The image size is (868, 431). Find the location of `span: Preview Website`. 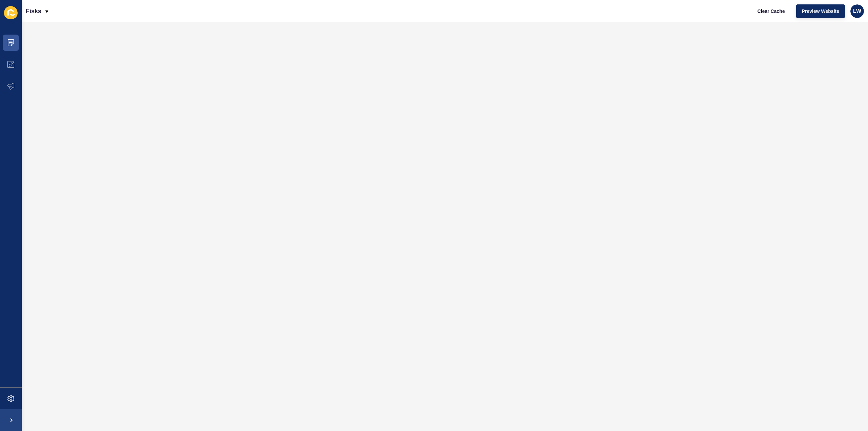

span: Preview Website is located at coordinates (820, 11).